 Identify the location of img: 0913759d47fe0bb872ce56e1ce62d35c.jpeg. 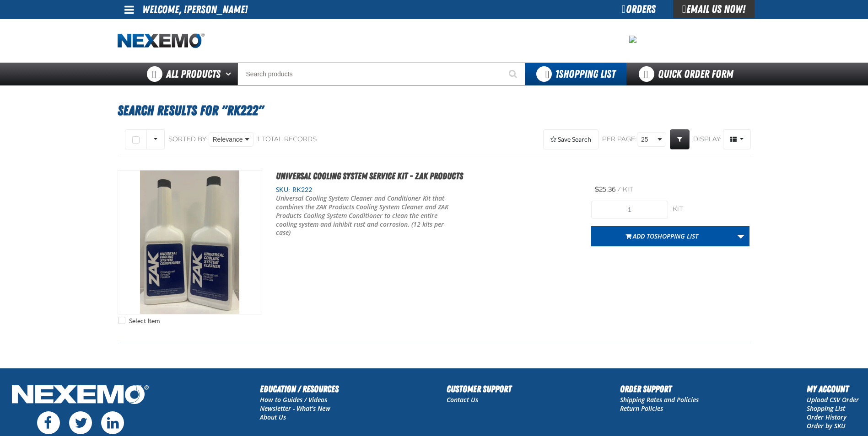
(633, 39).